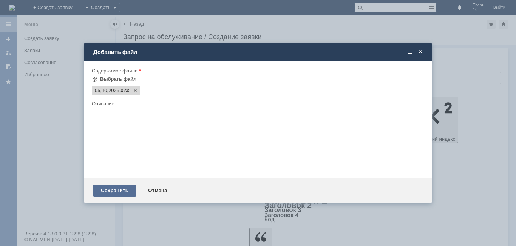 This screenshot has height=246, width=516. I want to click on span: Закрыть, so click(420, 52).